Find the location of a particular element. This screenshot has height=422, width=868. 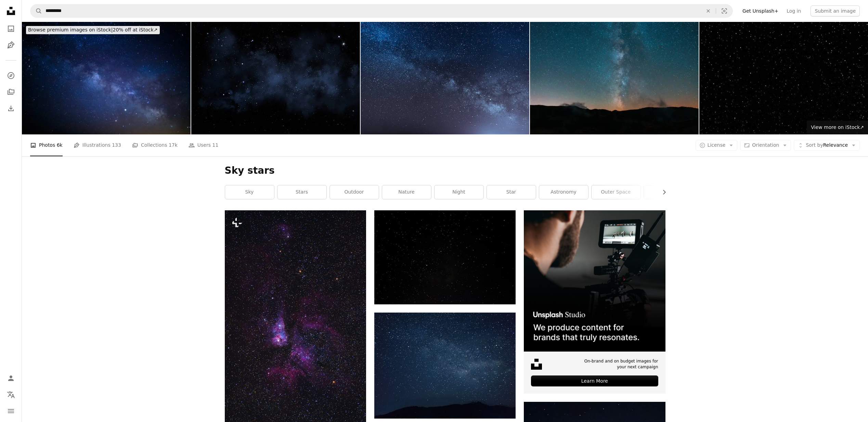

button: scroll list to the right is located at coordinates (662, 192).